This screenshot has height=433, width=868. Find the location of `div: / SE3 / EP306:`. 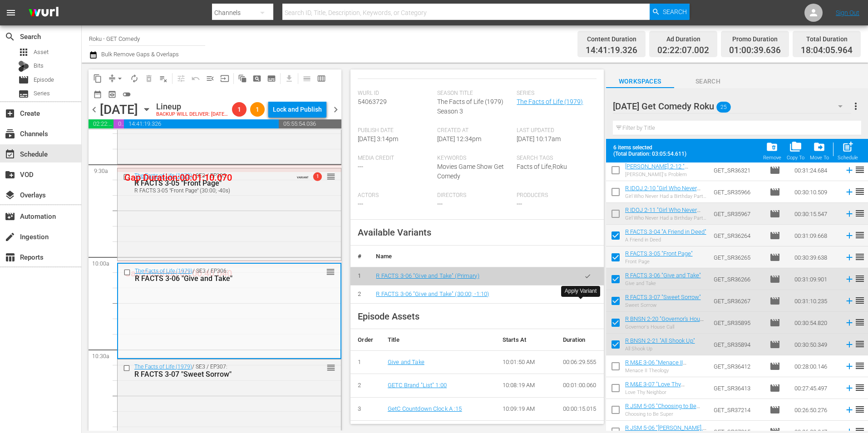

div: / SE3 / EP306: is located at coordinates (215, 275).